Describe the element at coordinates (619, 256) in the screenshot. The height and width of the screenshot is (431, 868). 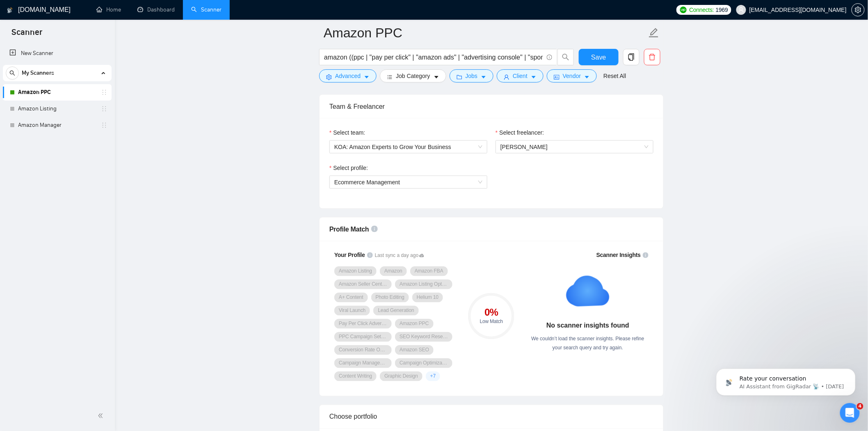
I see `span: Scanner Insights` at that location.